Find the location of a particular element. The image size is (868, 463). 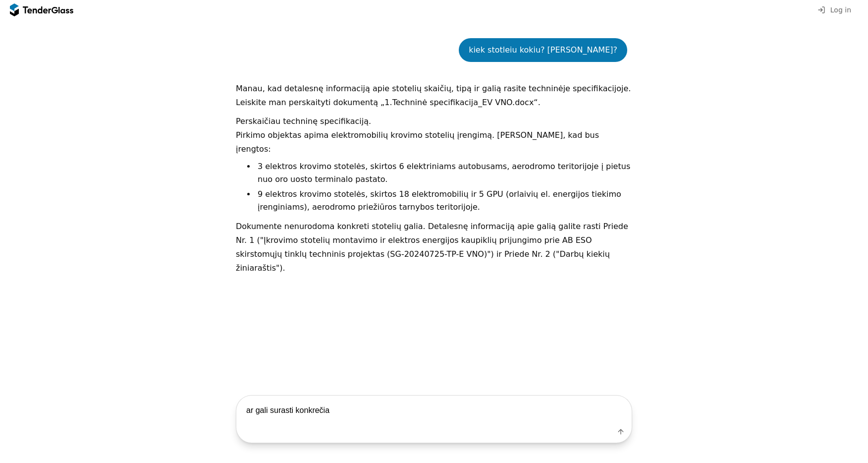

textarea: ar gali surasti konkrečia is located at coordinates (434, 410).